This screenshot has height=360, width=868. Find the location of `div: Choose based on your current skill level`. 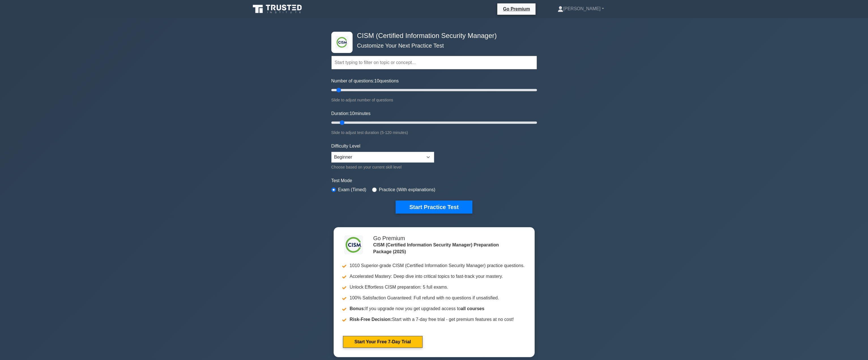

div: Choose based on your current skill level is located at coordinates (383, 167).